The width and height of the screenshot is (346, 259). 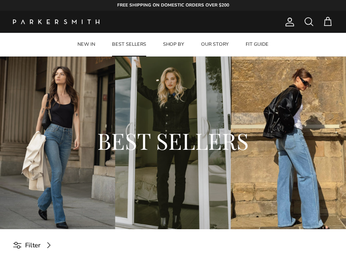 What do you see at coordinates (86, 44) in the screenshot?
I see `a: NEW IN` at bounding box center [86, 44].